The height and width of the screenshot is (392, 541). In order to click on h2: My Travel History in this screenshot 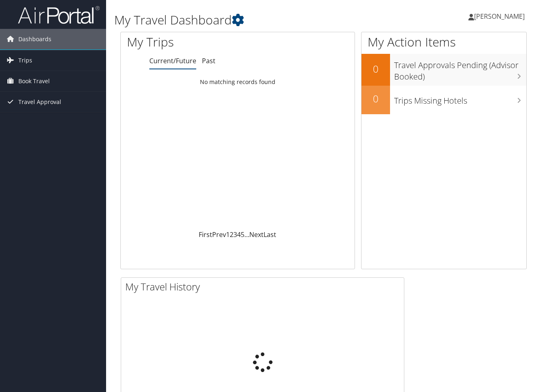, I will do `click(264, 287)`.